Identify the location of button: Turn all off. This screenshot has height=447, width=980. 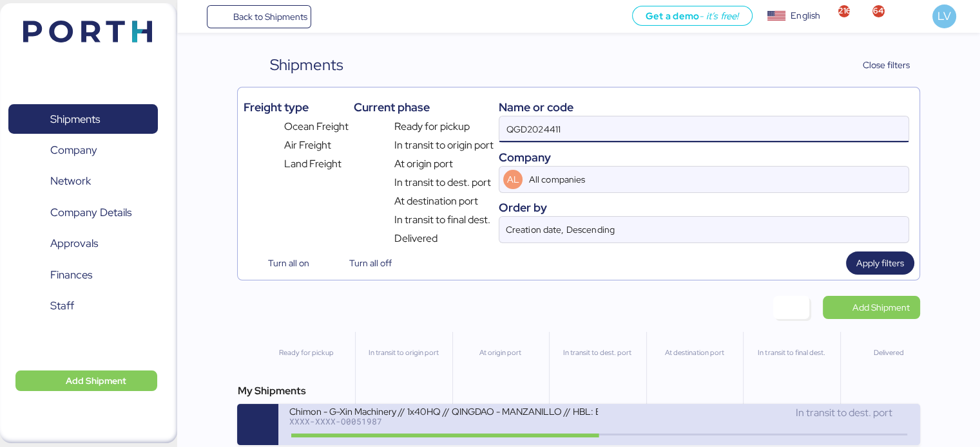
(364, 263).